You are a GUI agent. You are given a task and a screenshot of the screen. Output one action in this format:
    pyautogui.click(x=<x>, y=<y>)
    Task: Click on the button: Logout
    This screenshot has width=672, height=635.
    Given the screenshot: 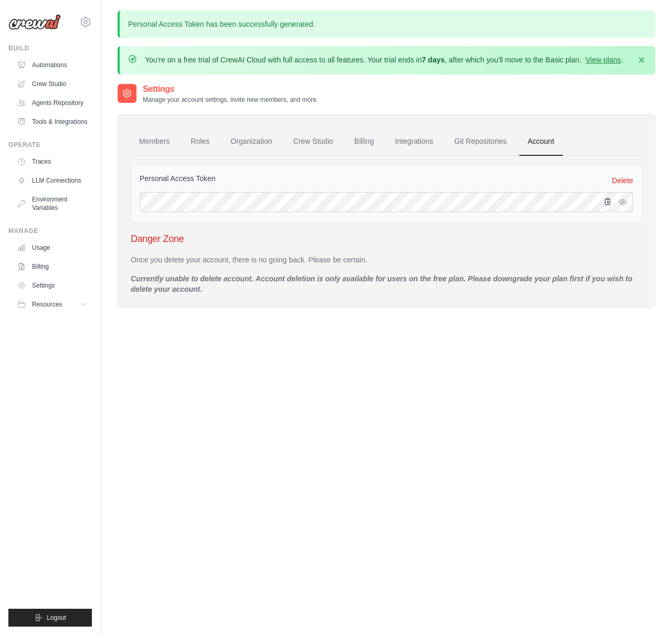 What is the action you would take?
    pyautogui.click(x=50, y=618)
    